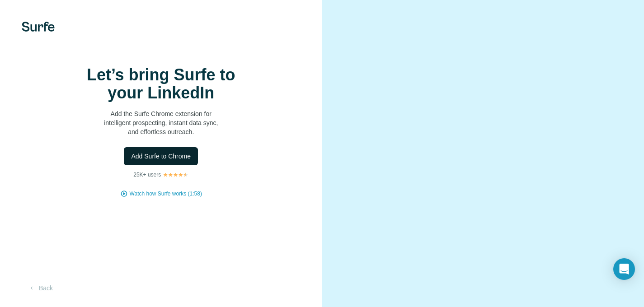 Image resolution: width=644 pixels, height=307 pixels. Describe the element at coordinates (175, 175) in the screenshot. I see `img: Rating Stars` at that location.